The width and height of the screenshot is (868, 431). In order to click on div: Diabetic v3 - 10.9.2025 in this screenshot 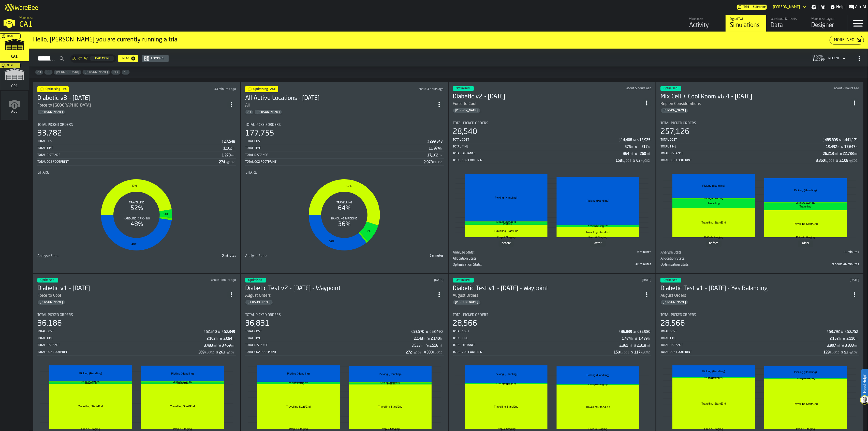, I will do `click(132, 99)`.